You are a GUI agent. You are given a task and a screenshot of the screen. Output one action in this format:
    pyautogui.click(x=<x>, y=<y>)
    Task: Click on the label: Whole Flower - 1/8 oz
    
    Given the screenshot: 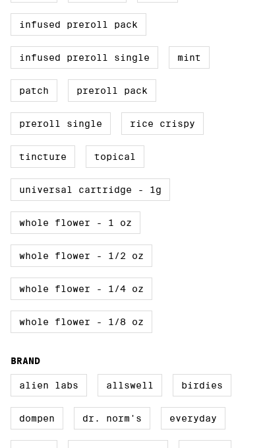 What is the action you would take?
    pyautogui.click(x=81, y=322)
    